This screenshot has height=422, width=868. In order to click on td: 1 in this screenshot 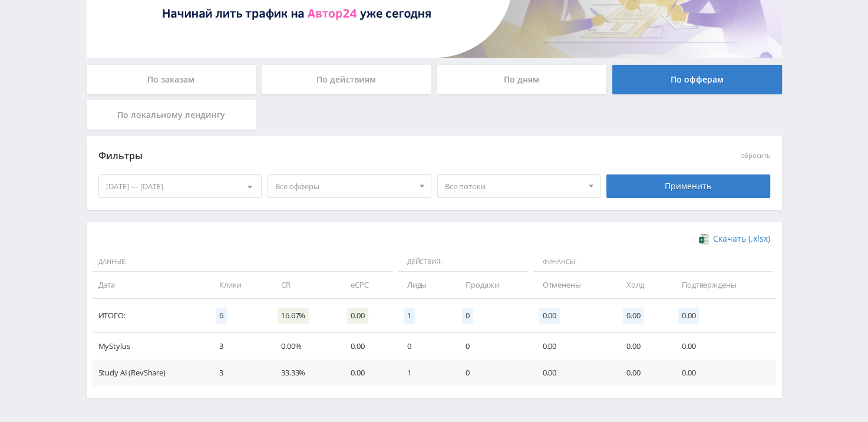, I will do `click(425, 372)`.